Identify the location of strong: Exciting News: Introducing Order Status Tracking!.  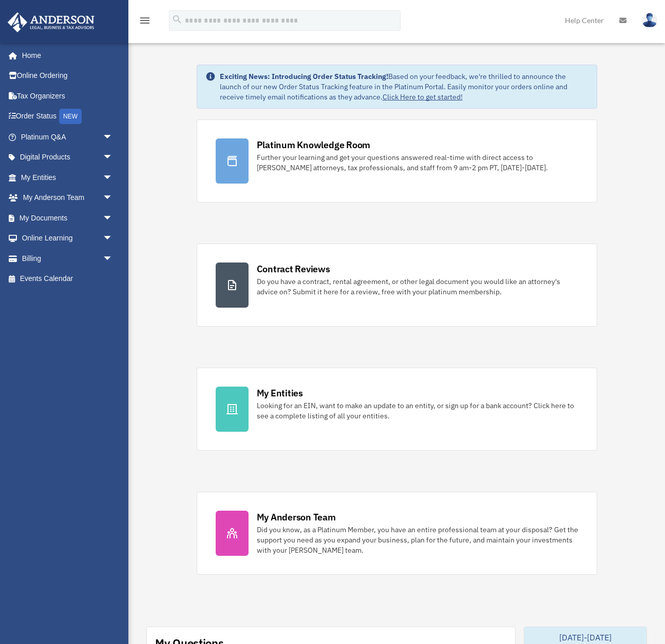
(304, 77).